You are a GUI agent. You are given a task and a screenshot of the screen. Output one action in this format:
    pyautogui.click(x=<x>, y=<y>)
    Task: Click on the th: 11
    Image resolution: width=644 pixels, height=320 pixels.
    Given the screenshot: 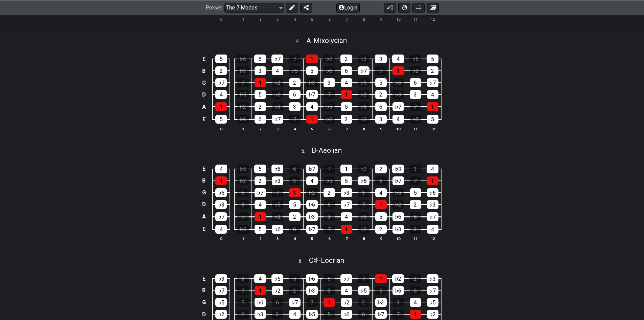 What is the action you would take?
    pyautogui.click(x=415, y=239)
    